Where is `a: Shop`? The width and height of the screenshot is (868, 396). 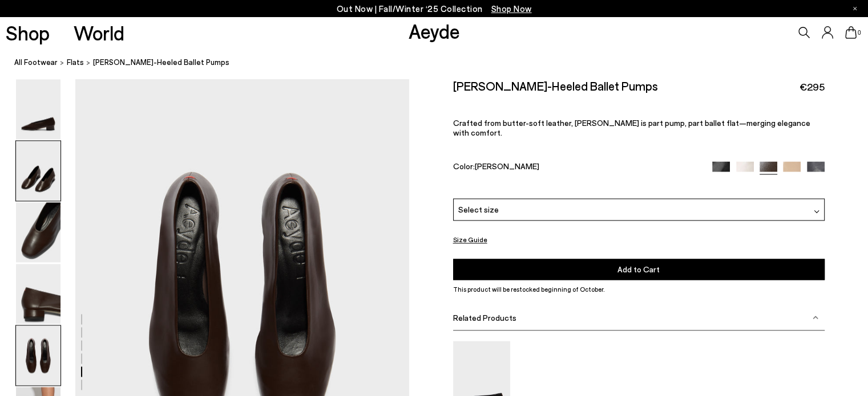 a: Shop is located at coordinates (27, 33).